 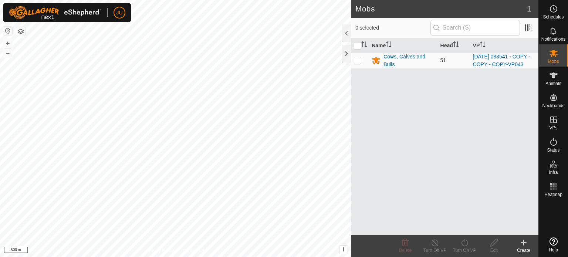 What do you see at coordinates (408, 61) in the screenshot?
I see `div: Cows, Calves and Bulls` at bounding box center [408, 61].